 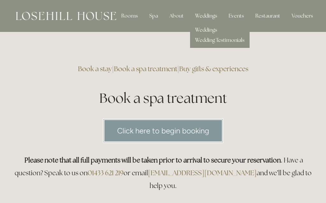 What do you see at coordinates (206, 30) in the screenshot?
I see `a: Weddings` at bounding box center [206, 30].